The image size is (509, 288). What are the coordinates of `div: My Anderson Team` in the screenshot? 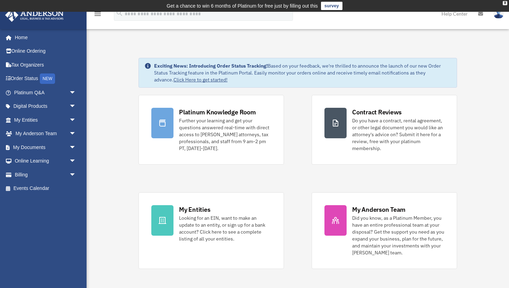 It's located at (379, 209).